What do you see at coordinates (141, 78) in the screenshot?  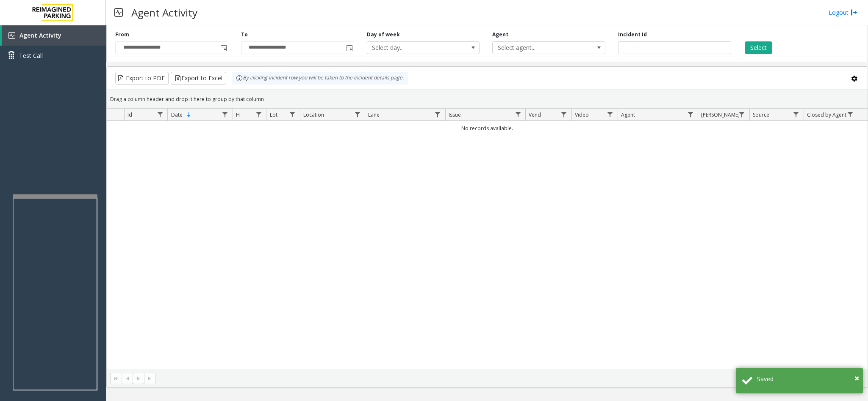 I see `button: Export to PDF` at bounding box center [141, 78].